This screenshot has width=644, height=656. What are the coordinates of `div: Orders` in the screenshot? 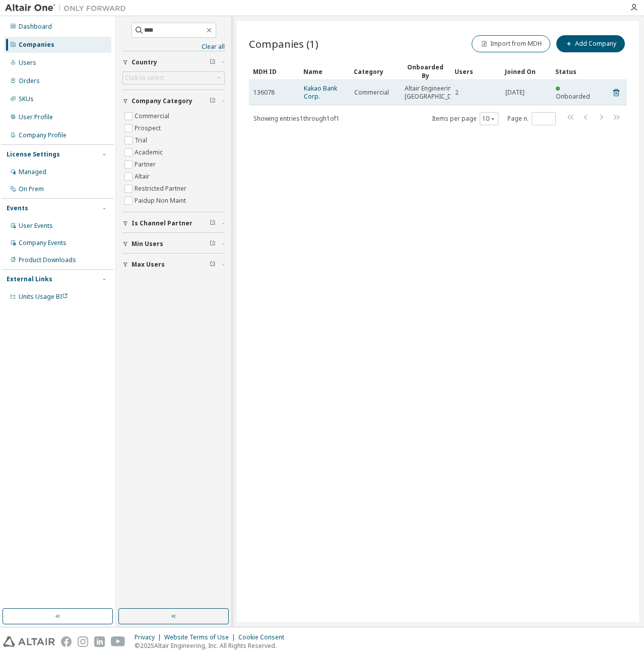 It's located at (29, 81).